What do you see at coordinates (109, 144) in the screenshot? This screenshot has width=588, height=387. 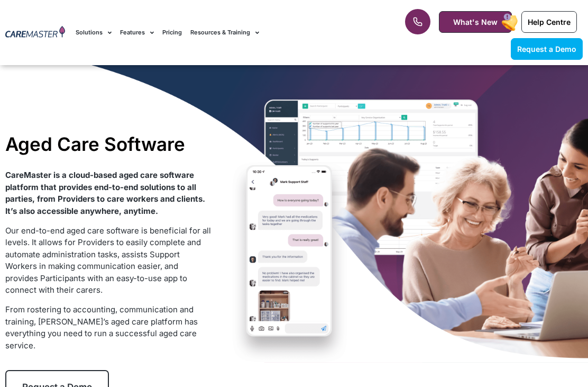 I see `h1: Aged Care Software` at bounding box center [109, 144].